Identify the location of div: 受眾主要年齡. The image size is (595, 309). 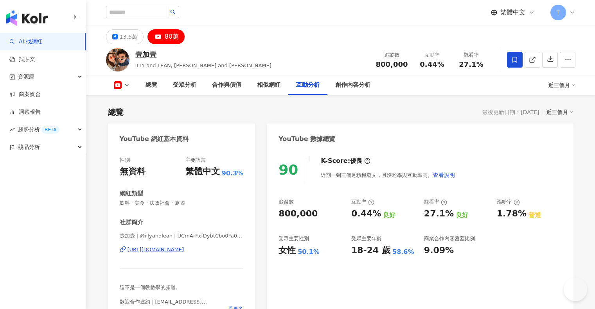
(367, 239).